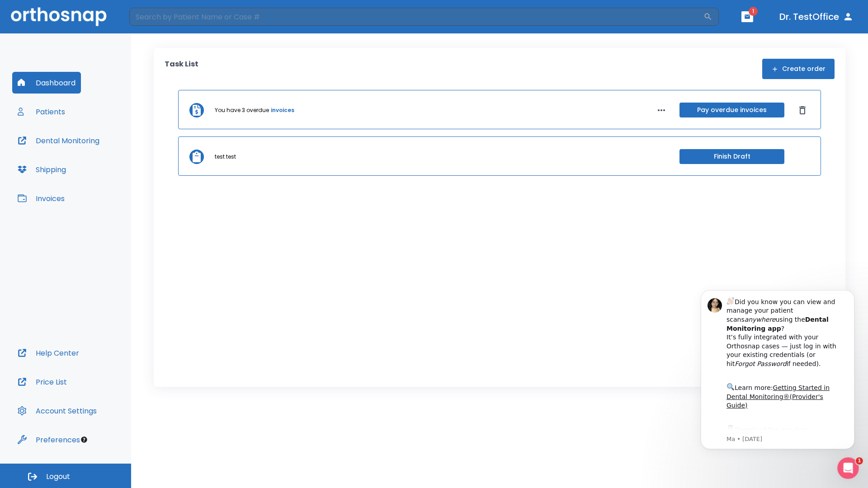 The image size is (868, 488). What do you see at coordinates (84, 440) in the screenshot?
I see `div: Tooltip anchor` at bounding box center [84, 440].